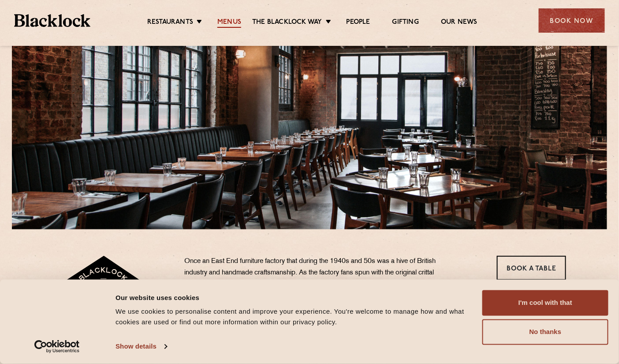 Image resolution: width=619 pixels, height=364 pixels. What do you see at coordinates (359, 23) in the screenshot?
I see `a: People` at bounding box center [359, 23].